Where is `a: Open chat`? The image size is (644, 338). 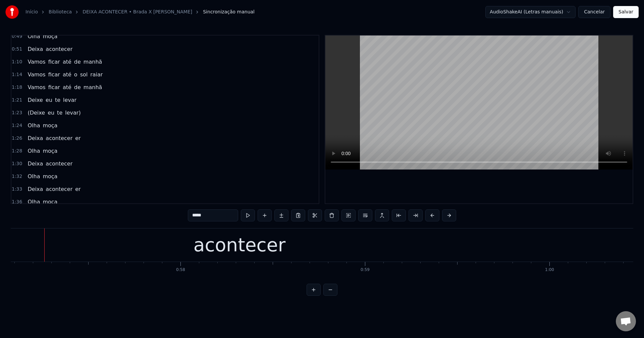 a: Open chat is located at coordinates (626, 322).